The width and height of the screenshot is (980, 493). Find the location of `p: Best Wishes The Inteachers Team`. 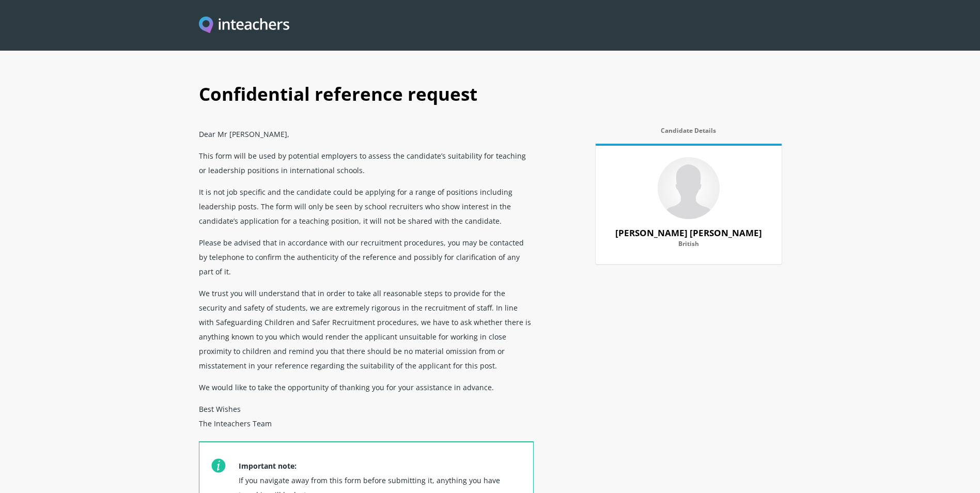

p: Best Wishes The Inteachers Team is located at coordinates (366, 419).